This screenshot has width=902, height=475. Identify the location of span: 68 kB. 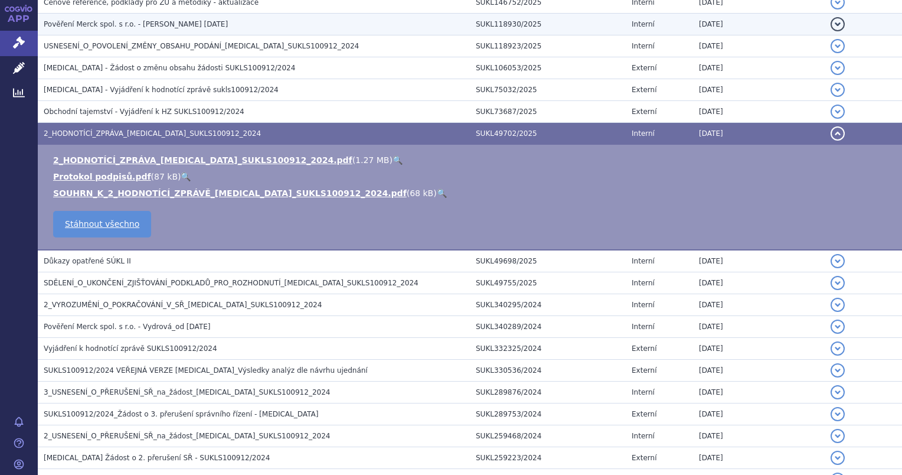
(422, 193).